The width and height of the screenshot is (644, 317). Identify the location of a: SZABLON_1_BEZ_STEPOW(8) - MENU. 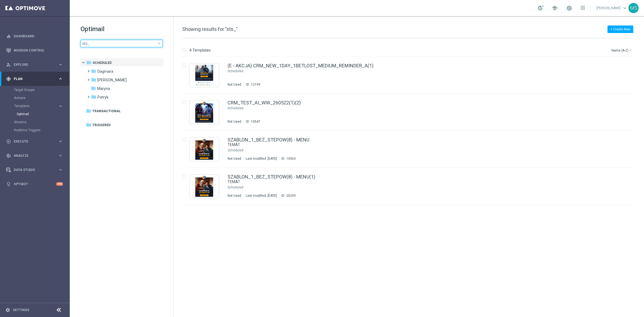
(268, 140).